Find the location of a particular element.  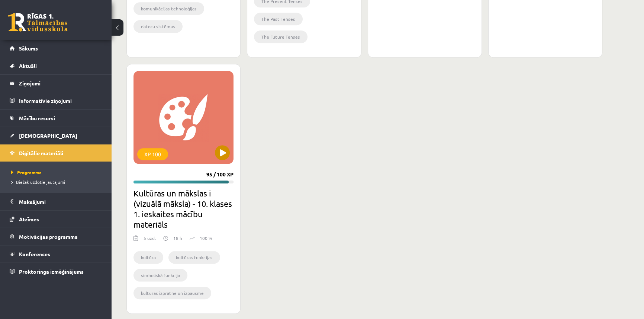

a: Digitālie materiāli is located at coordinates (56, 153).